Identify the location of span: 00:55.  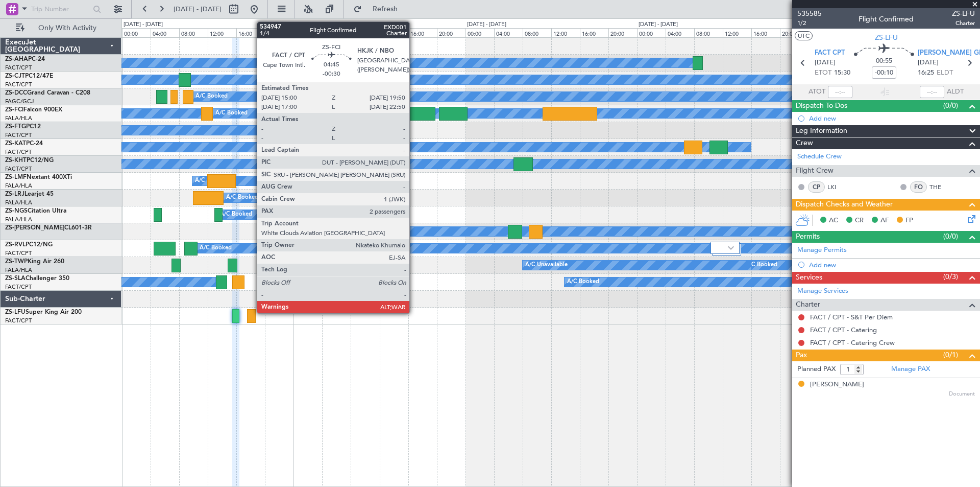
(884, 61).